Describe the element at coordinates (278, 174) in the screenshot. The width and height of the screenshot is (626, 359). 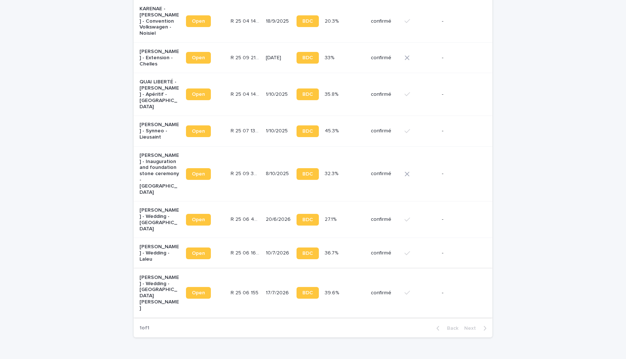
I see `p: 8/10/2025` at that location.